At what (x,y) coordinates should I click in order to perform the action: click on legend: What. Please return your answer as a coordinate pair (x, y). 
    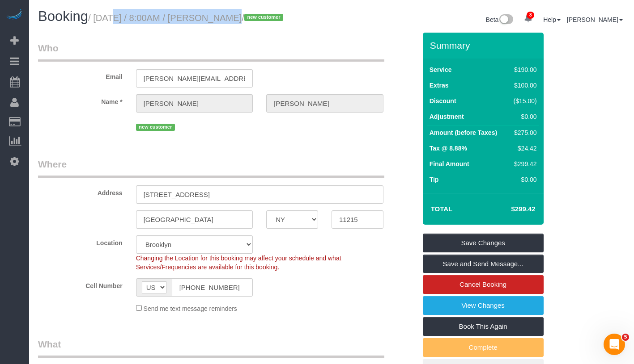
    Looking at the image, I should click on (211, 348).